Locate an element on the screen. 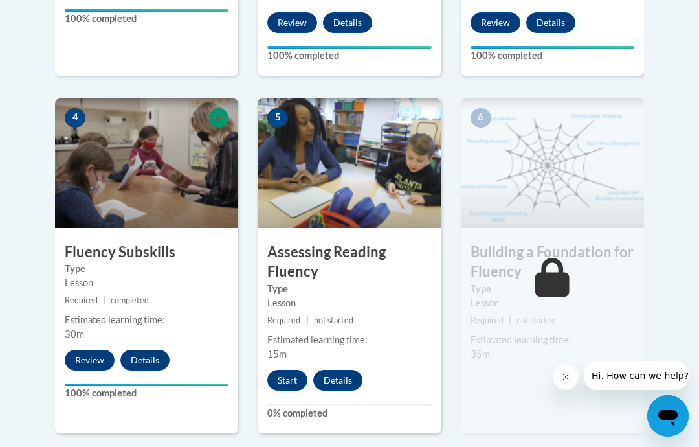 This screenshot has height=447, width=699. span: 35m is located at coordinates (480, 354).